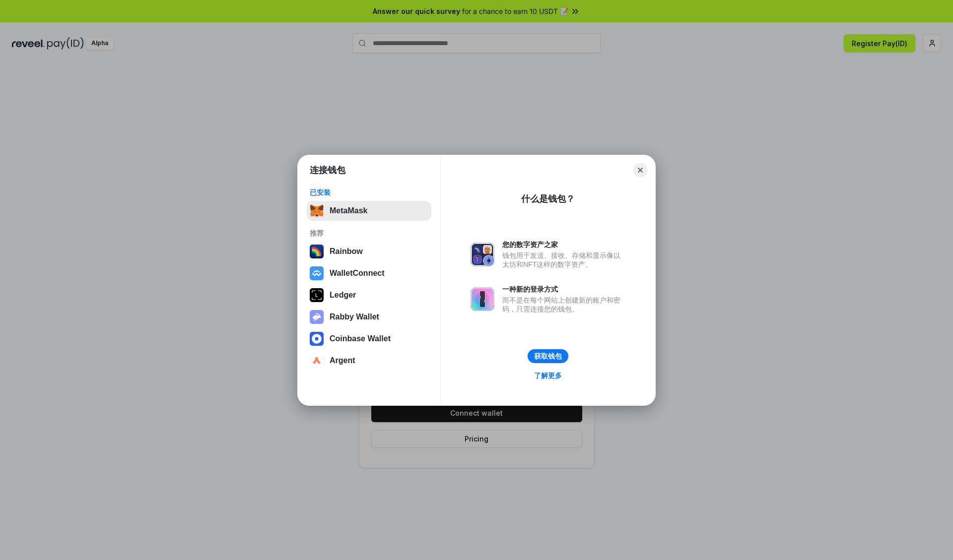 The image size is (953, 560). Describe the element at coordinates (640, 170) in the screenshot. I see `button: Close` at that location.